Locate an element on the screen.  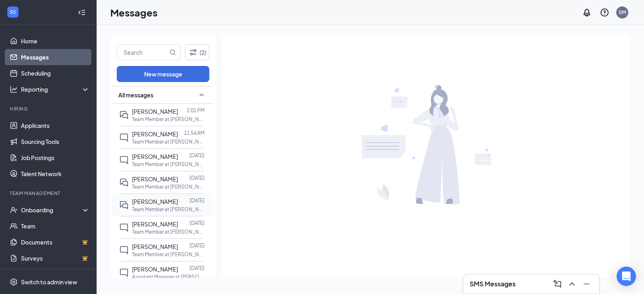
svg: MagnifyingGlass is located at coordinates (172, 53).